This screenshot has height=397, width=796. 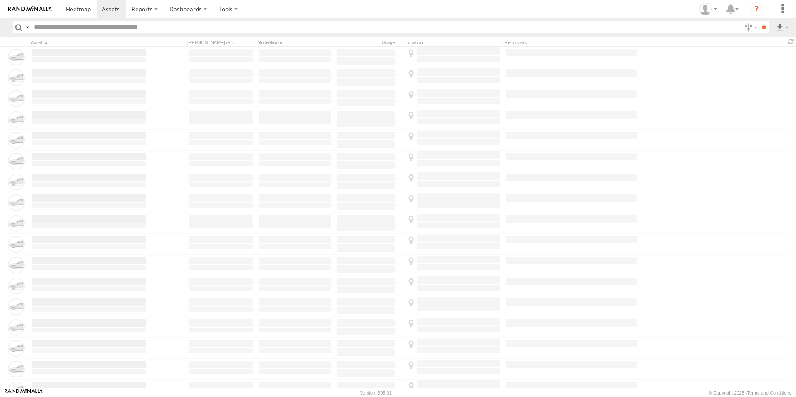 I want to click on div: Reminders, so click(x=571, y=42).